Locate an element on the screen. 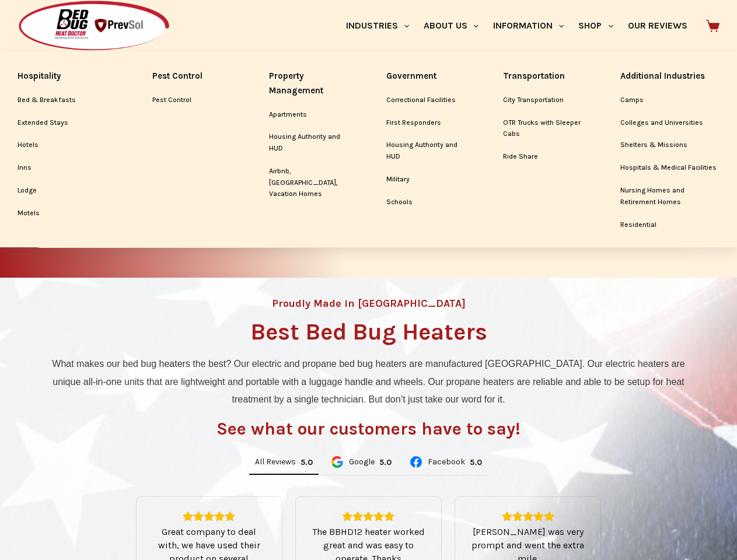  a: Colleges and Universities is located at coordinates (670, 123).